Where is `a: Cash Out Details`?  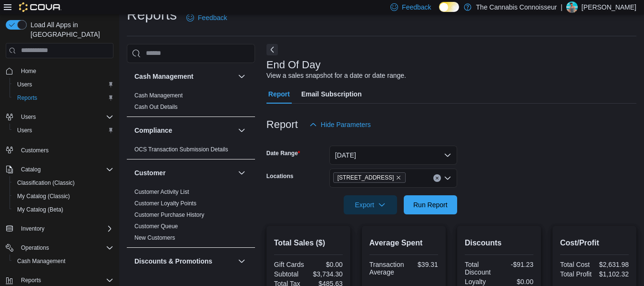 a: Cash Out Details is located at coordinates (156, 107).